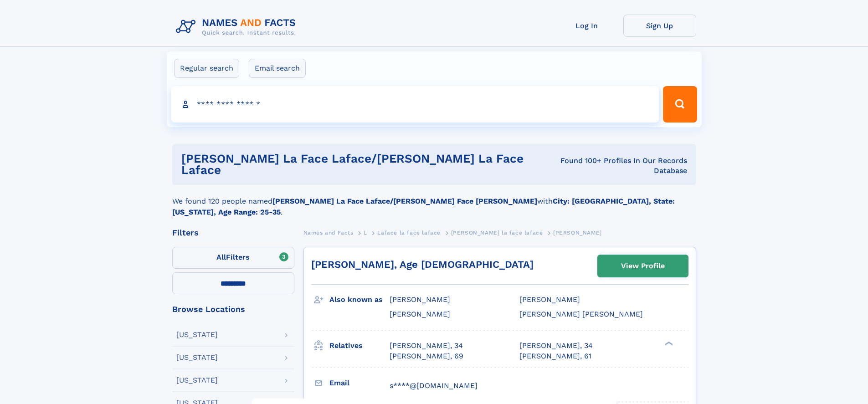 The width and height of the screenshot is (868, 404). What do you see at coordinates (221, 258) in the screenshot?
I see `span: All` at bounding box center [221, 258].